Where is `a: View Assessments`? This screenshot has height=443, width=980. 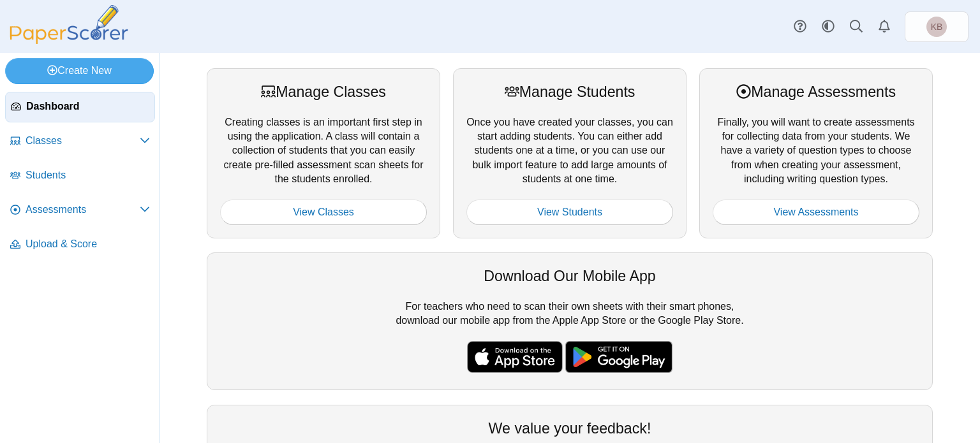
a: View Assessments is located at coordinates (816, 213).